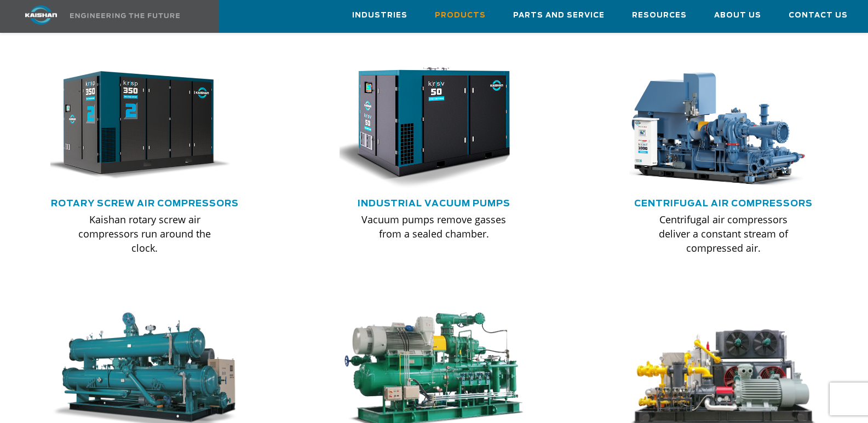 The width and height of the screenshot is (868, 423). Describe the element at coordinates (460, 16) in the screenshot. I see `span: Products` at that location.